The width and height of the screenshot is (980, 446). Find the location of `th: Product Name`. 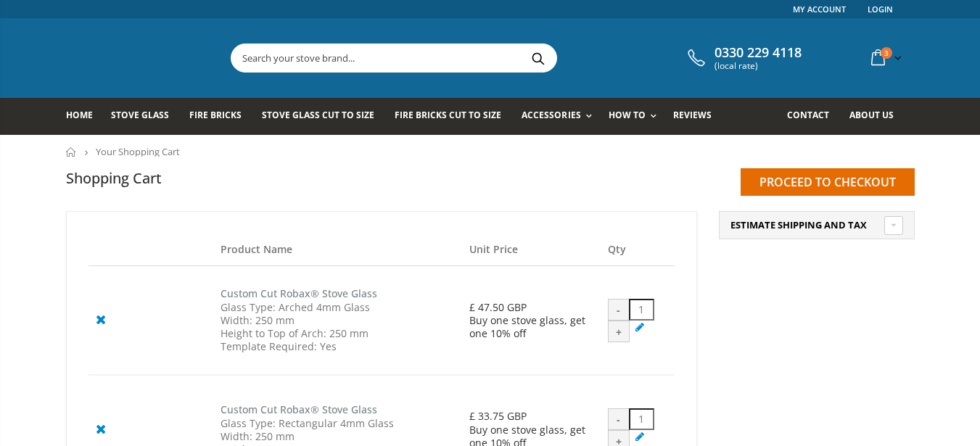

th: Product Name is located at coordinates (338, 250).